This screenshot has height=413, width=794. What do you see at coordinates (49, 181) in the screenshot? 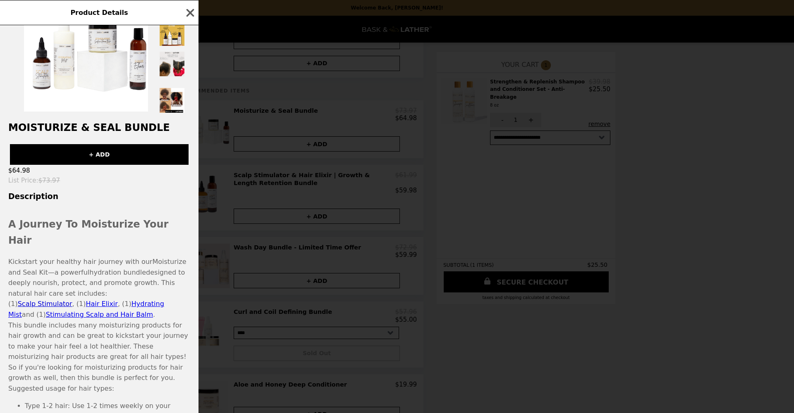
I see `span: $73.97` at bounding box center [49, 181].